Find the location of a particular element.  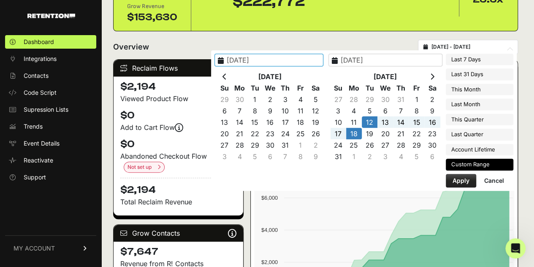

li: Last Month is located at coordinates (480, 104).